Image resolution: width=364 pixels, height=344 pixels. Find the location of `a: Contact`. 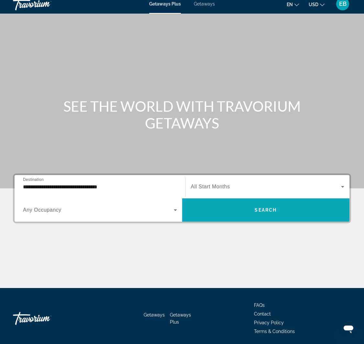

a: Contact is located at coordinates (262, 314).